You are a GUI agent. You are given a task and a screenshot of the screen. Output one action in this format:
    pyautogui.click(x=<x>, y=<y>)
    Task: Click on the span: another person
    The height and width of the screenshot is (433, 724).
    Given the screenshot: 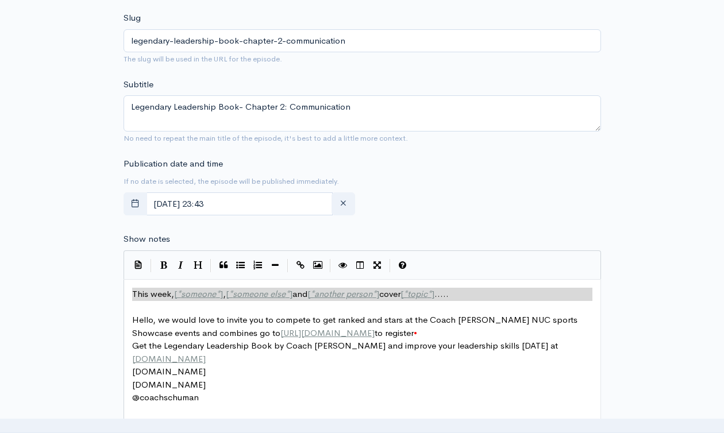 What is the action you would take?
    pyautogui.click(x=343, y=294)
    